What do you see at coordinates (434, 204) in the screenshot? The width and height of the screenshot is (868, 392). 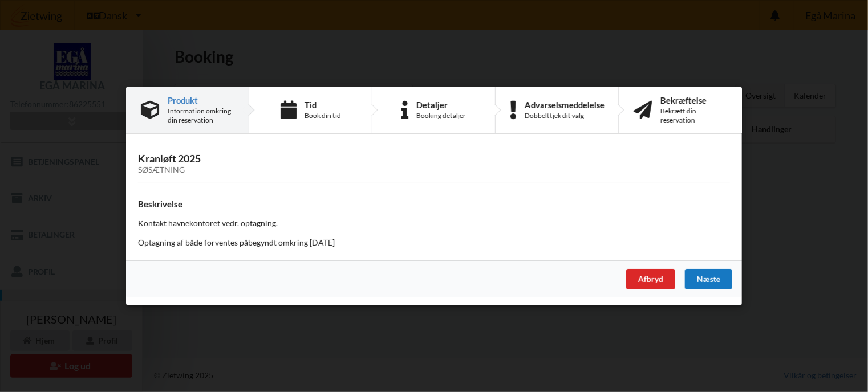 I see `h4: Beskrivelse` at bounding box center [434, 204].